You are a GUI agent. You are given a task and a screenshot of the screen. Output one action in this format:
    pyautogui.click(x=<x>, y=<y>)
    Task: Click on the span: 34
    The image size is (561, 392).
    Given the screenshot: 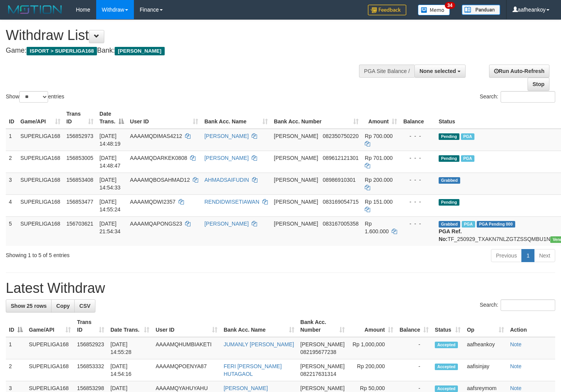 What is the action you would take?
    pyautogui.click(x=450, y=5)
    